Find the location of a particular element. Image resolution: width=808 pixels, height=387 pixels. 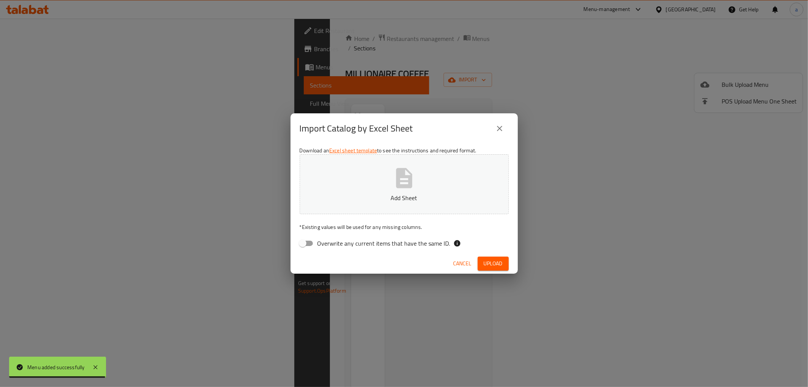

h2: Import Catalog by Excel Sheet is located at coordinates (356, 128).